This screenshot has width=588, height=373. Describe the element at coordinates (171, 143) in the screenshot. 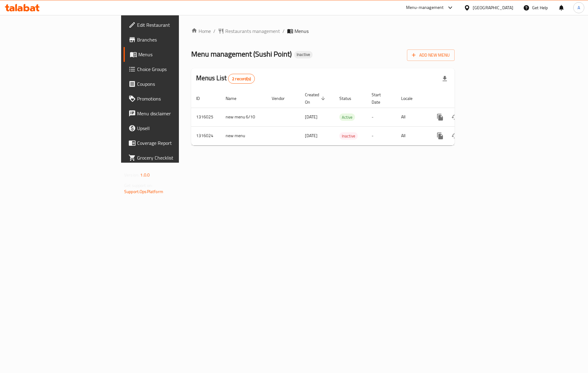

I see `a: Coverage Report` at that location.